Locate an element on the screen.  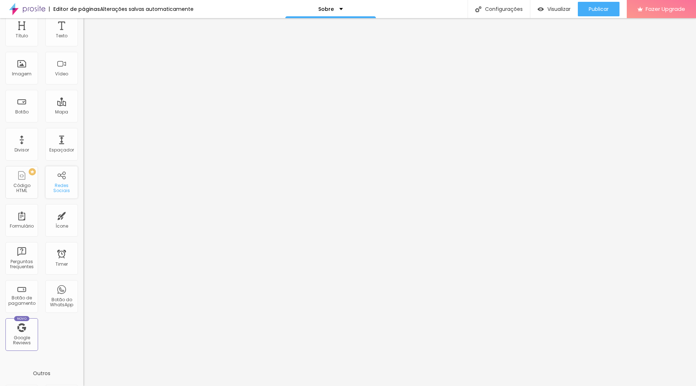
div: Formulário is located at coordinates (22, 226).